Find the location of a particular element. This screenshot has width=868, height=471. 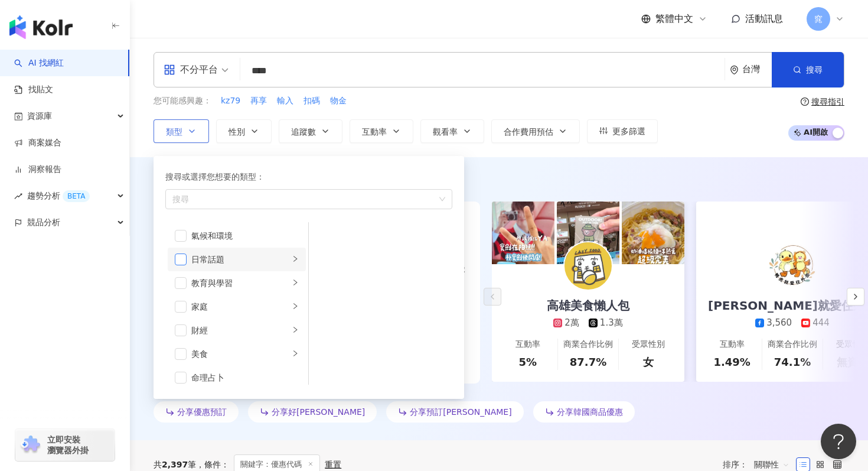

button: 觀看率 is located at coordinates (452, 131).